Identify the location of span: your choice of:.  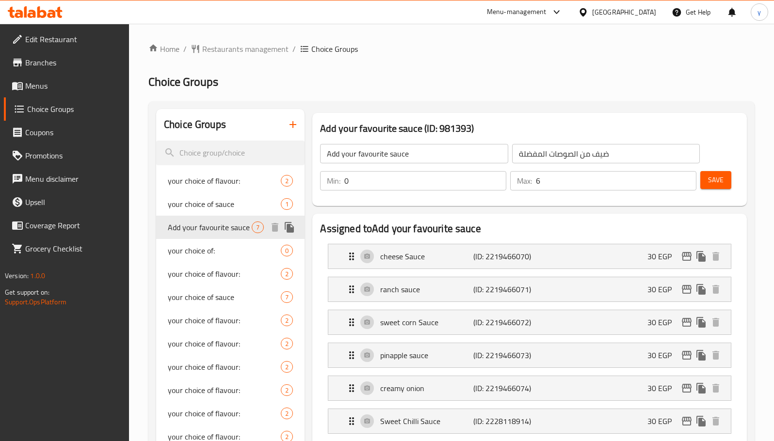
(224, 251).